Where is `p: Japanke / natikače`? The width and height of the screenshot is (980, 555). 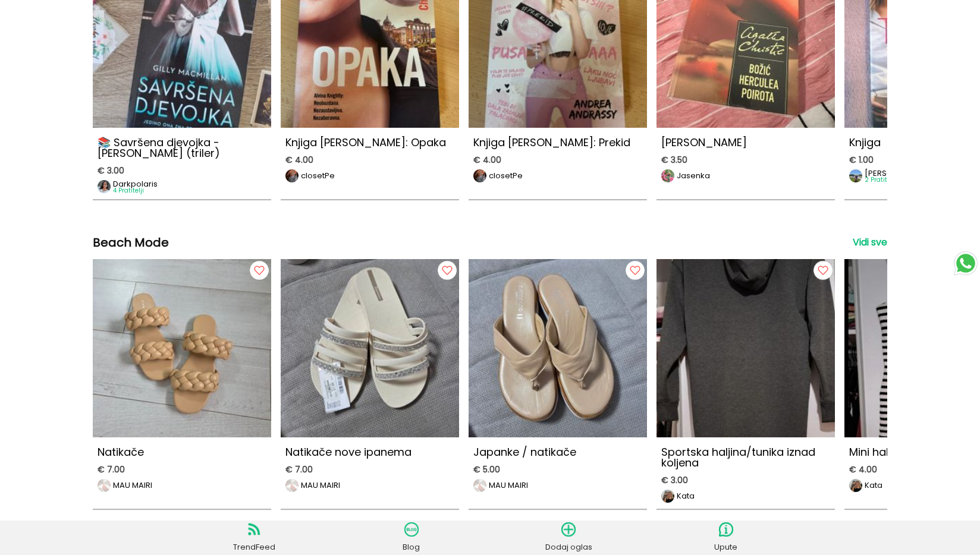 p: Japanke / natikače is located at coordinates (558, 452).